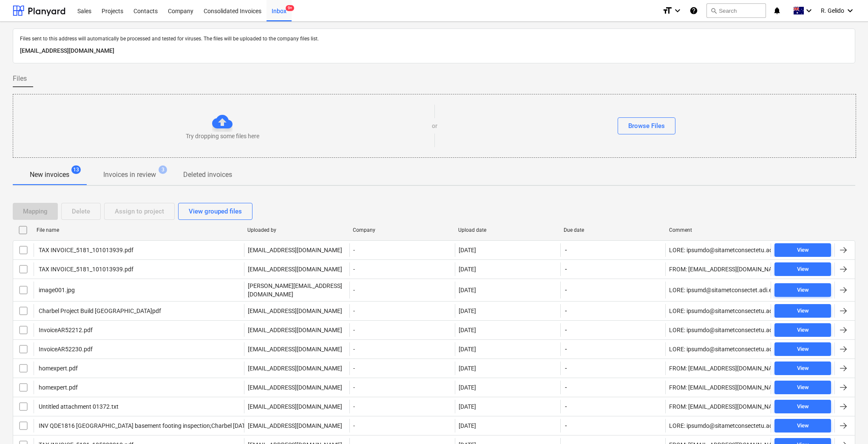  What do you see at coordinates (297, 230) in the screenshot?
I see `div: Uploaded by` at bounding box center [297, 230].